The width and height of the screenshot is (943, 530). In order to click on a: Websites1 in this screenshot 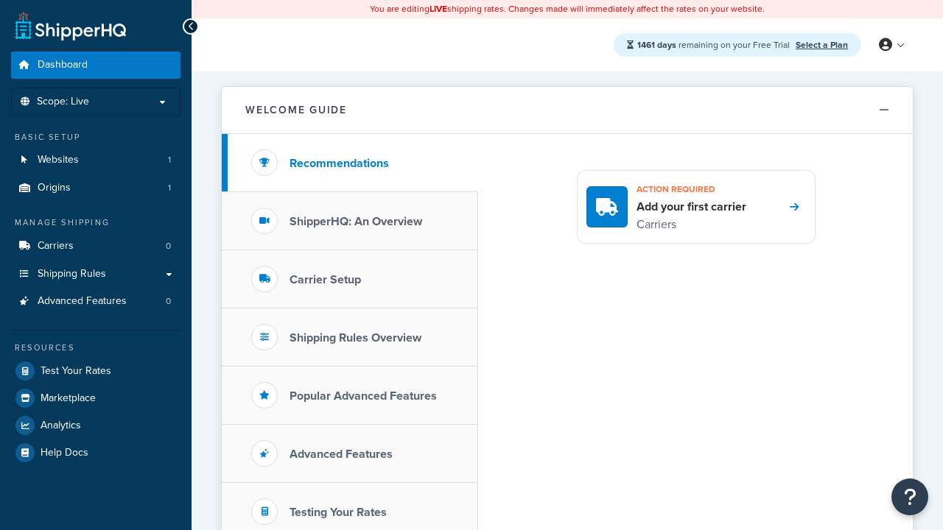, I will do `click(96, 160)`.